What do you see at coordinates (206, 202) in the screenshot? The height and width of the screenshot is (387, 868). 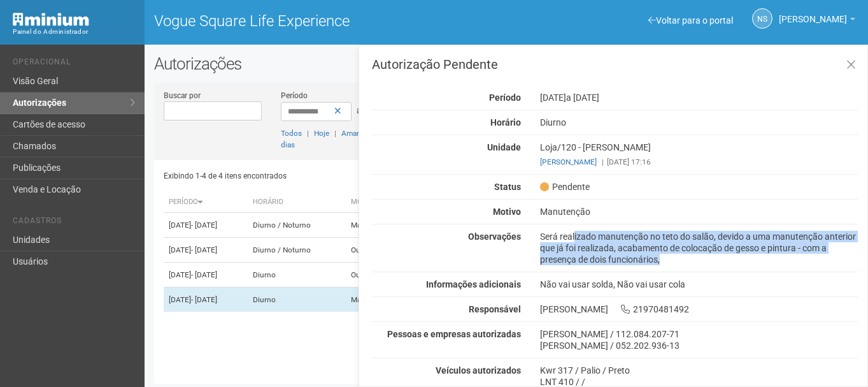 I see `th: Período` at bounding box center [206, 202].